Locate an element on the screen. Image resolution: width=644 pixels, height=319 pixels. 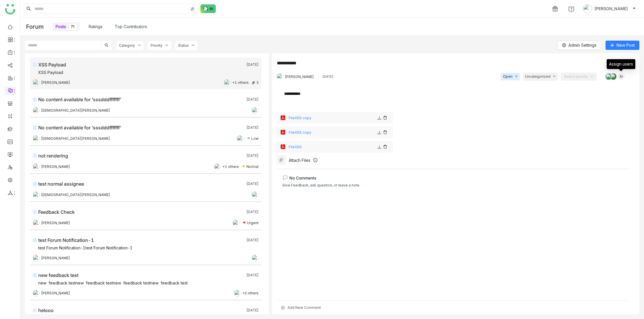
img: logo is located at coordinates (10, 10).